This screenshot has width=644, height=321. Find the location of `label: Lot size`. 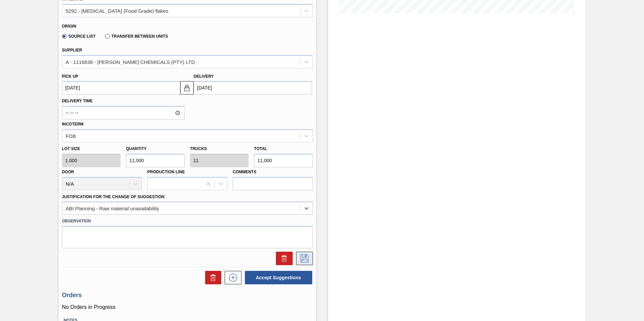

label: Lot size is located at coordinates (91, 148).